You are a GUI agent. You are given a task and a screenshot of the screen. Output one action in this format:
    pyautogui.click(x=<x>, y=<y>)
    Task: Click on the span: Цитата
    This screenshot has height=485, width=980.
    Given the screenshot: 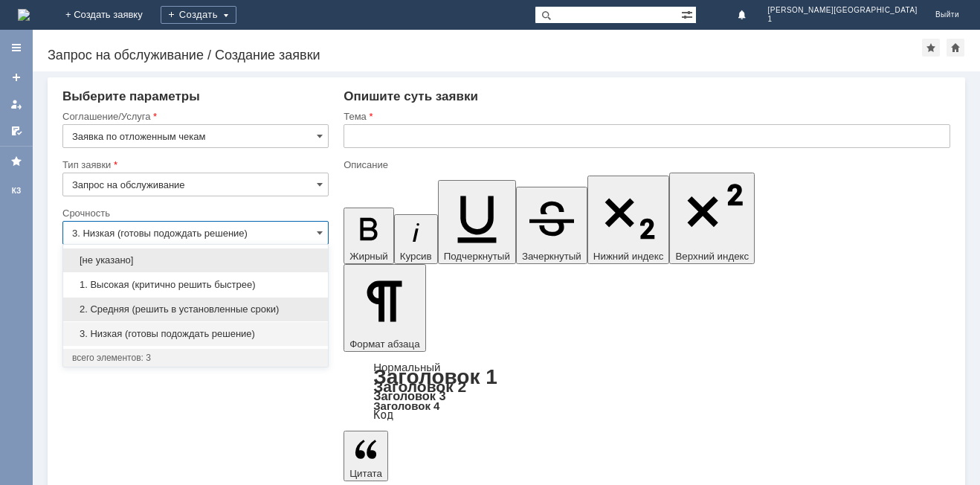 What is the action you would take?
    pyautogui.click(x=366, y=473)
    